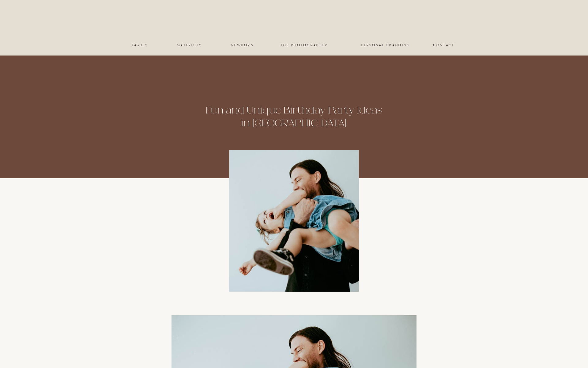 The image size is (588, 368). I want to click on a: family, so click(140, 45).